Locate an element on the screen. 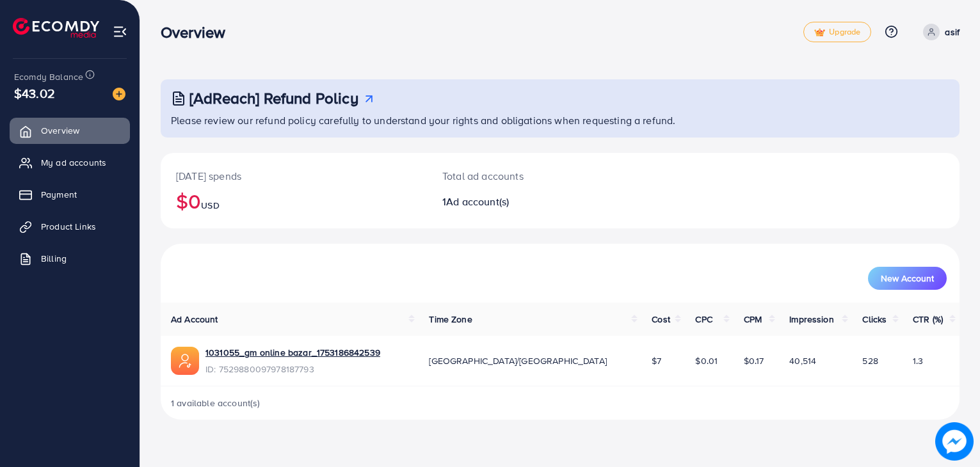 The image size is (980, 467). span: Ad account(s) is located at coordinates (477, 201).